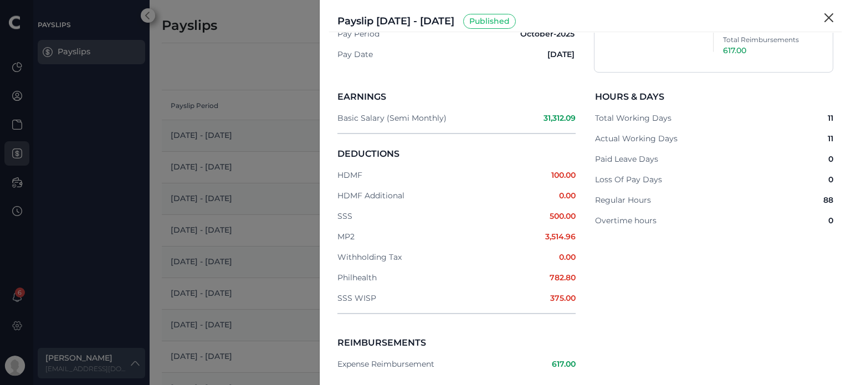 The image size is (851, 385). I want to click on div: Total Working Days, so click(633, 118).